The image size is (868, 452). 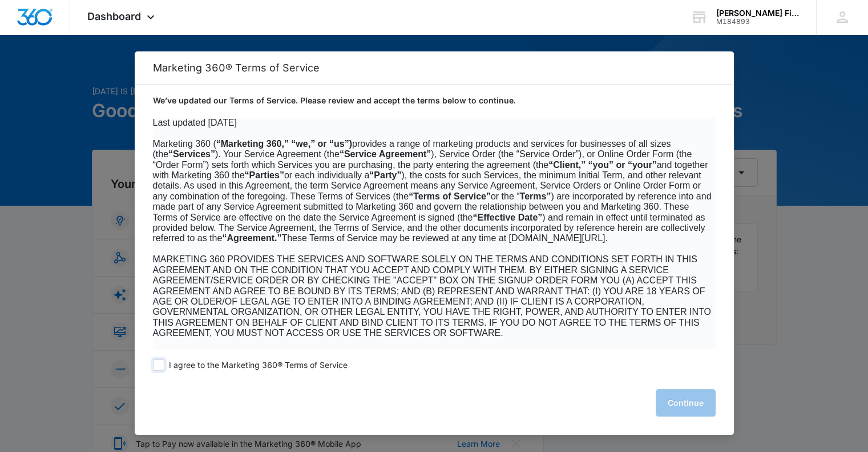 I want to click on b: “Marketing 360,” “we,” or “us”), so click(x=285, y=144).